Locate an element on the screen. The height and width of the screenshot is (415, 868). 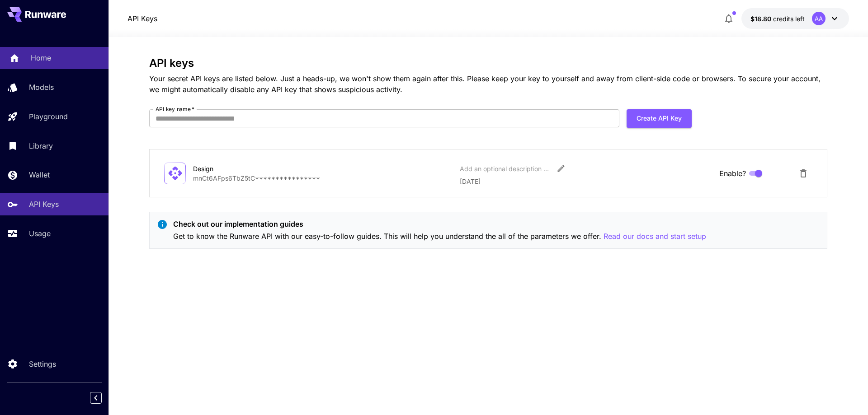
p: Library is located at coordinates (41, 146).